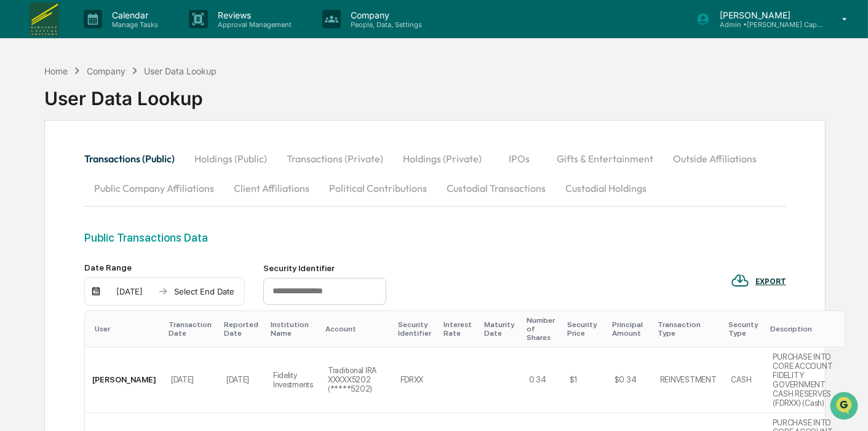 The width and height of the screenshot is (868, 431). I want to click on div: We're available if you need us!, so click(112, 111).